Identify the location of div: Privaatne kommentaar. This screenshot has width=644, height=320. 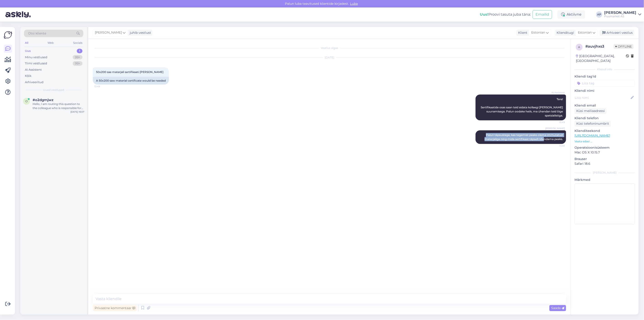
(115, 308).